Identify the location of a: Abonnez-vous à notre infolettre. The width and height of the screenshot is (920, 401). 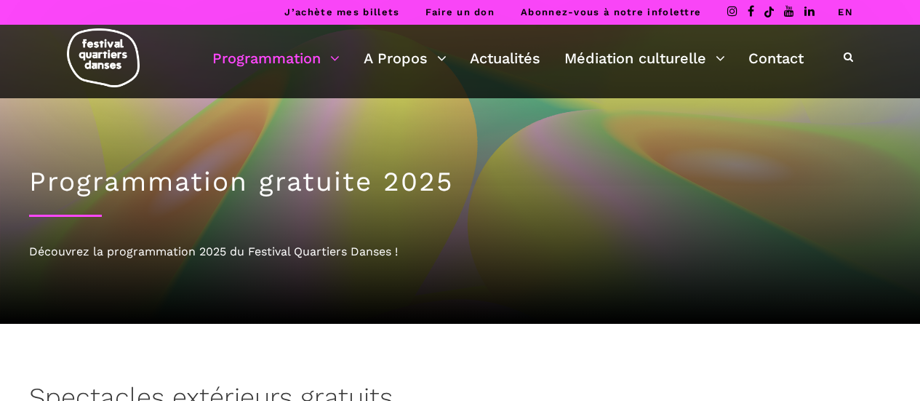
(611, 12).